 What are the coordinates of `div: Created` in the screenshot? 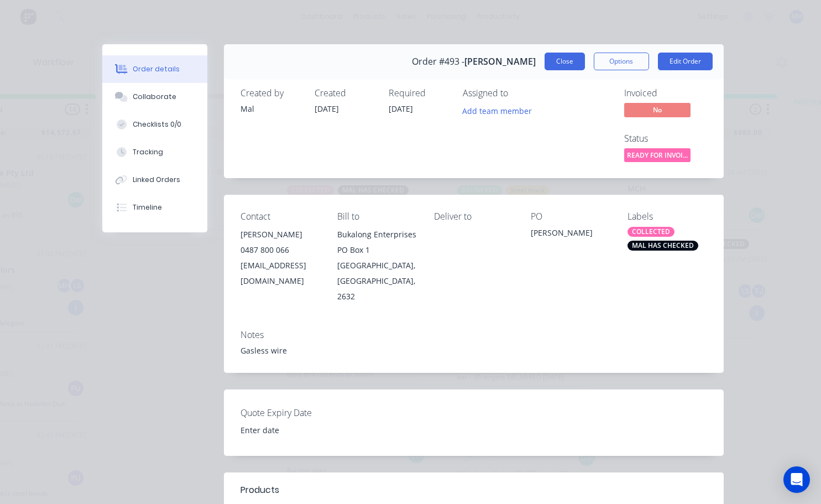 It's located at (345, 93).